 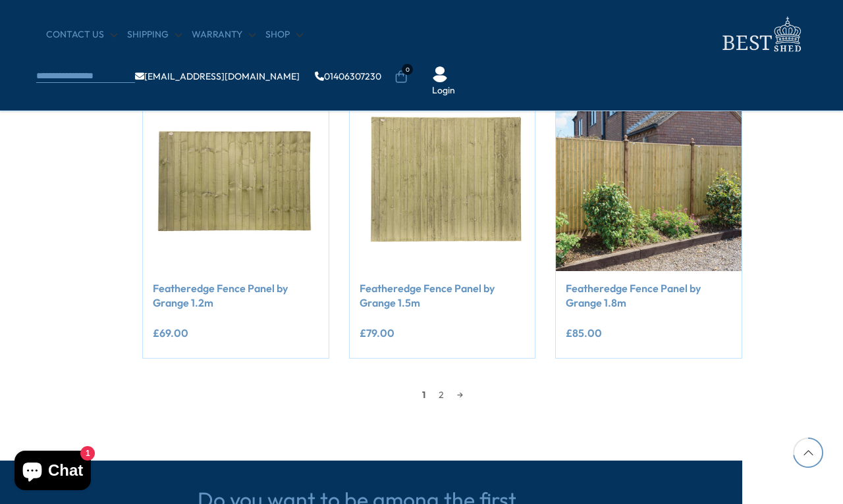 I want to click on span: 0, so click(x=407, y=69).